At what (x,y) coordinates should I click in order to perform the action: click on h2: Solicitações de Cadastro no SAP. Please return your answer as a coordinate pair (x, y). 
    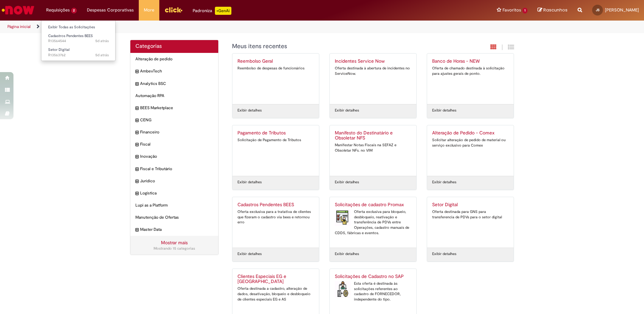
    Looking at the image, I should click on (373, 276).